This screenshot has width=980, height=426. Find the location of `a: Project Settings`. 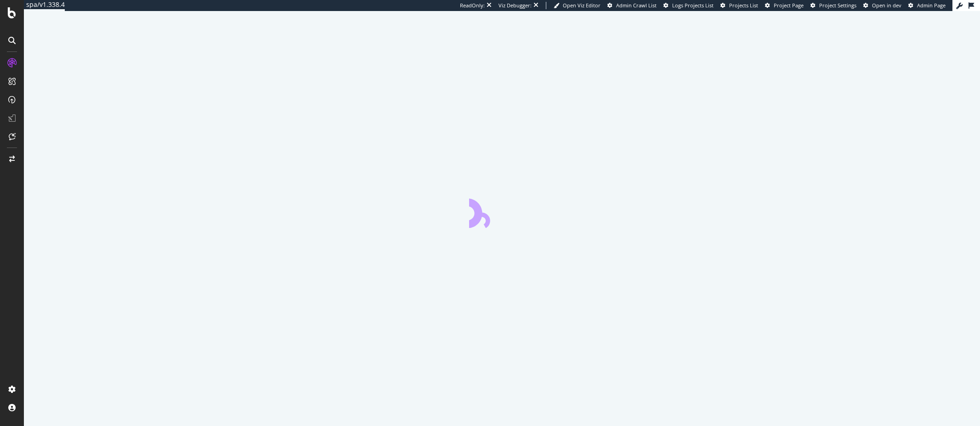

a: Project Settings is located at coordinates (833, 5).